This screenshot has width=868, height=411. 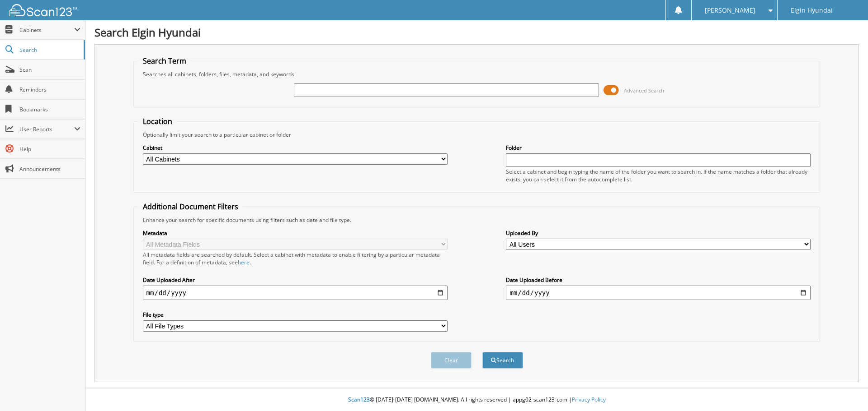 I want to click on div: Select a cabinet and begin typing the name of the folder you want to search in. If the name match..., so click(x=658, y=175).